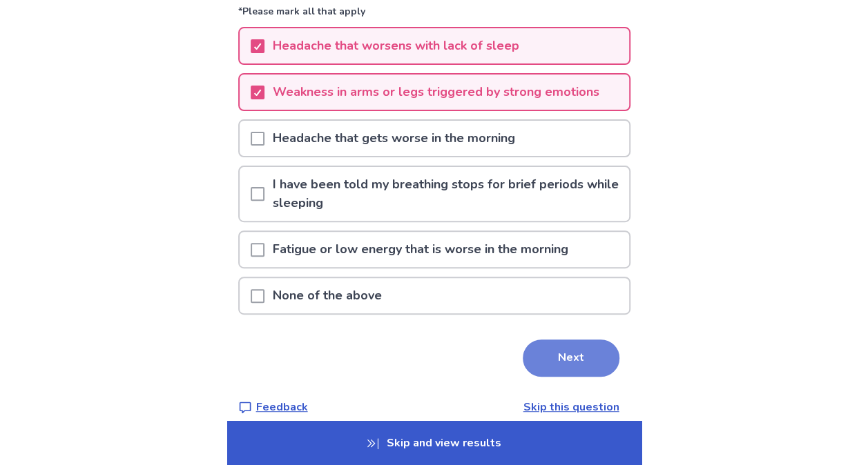 The height and width of the screenshot is (465, 868). What do you see at coordinates (447, 194) in the screenshot?
I see `p: I have been told my breathing stops for brief periods while sleeping` at bounding box center [447, 194].